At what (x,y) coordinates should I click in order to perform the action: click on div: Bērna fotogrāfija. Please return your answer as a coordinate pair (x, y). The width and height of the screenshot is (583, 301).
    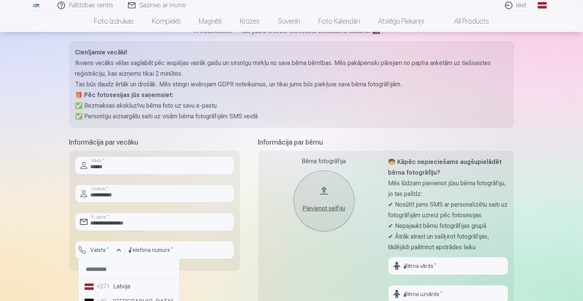
    Looking at the image, I should click on (324, 161).